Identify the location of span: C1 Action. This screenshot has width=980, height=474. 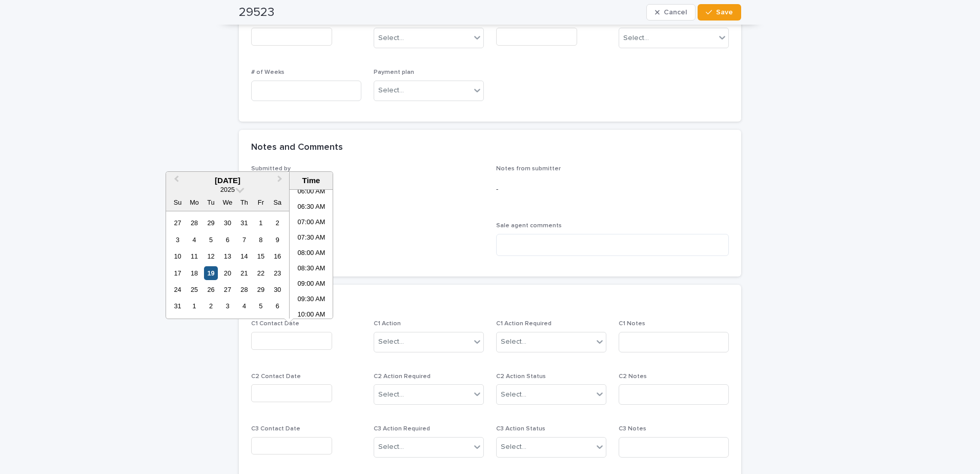
(387, 323).